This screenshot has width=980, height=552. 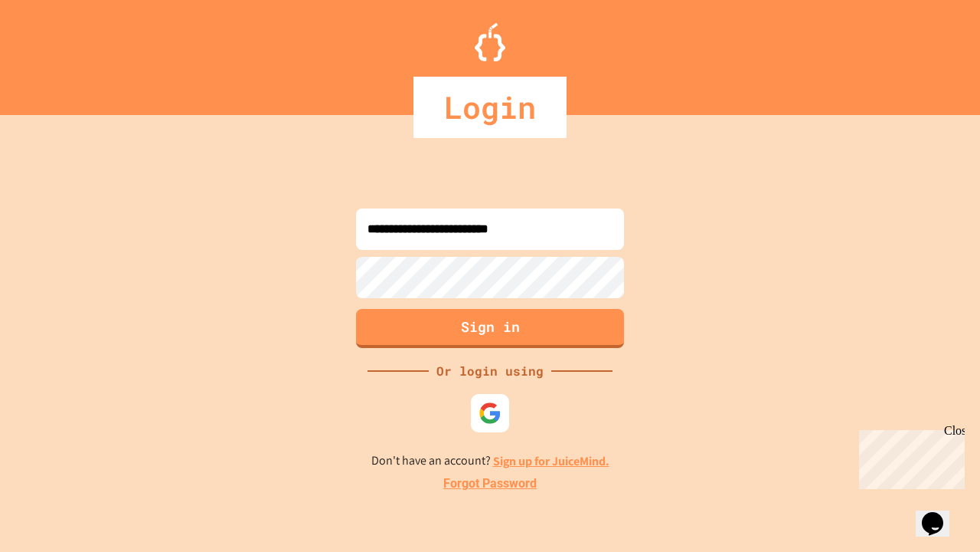 I want to click on button: Sign in, so click(x=490, y=328).